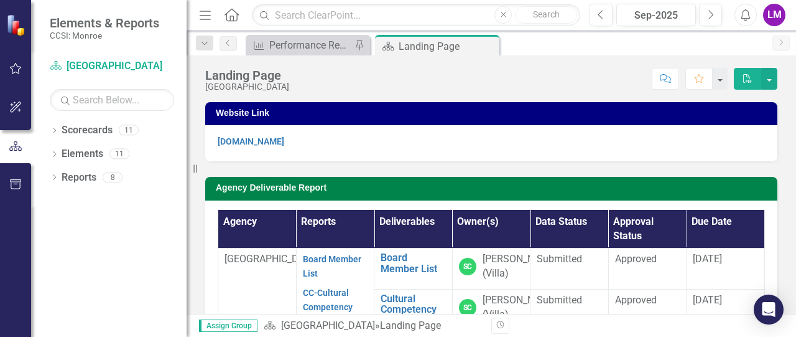 The image size is (796, 337). What do you see at coordinates (493, 113) in the screenshot?
I see `h3: Website Link` at bounding box center [493, 113].